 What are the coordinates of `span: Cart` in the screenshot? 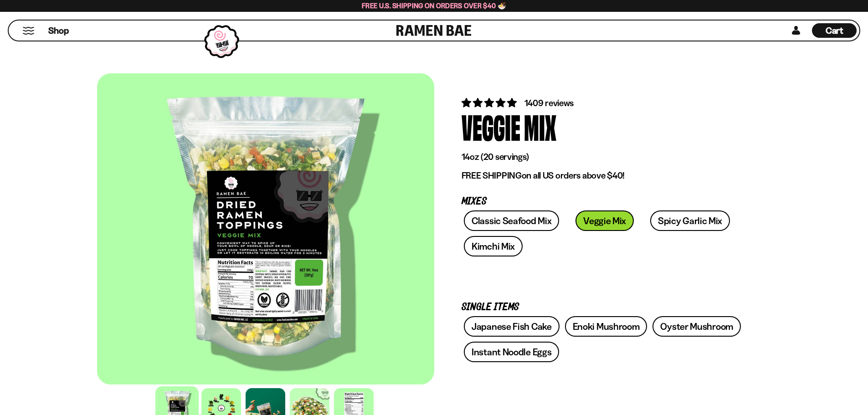 It's located at (834, 31).